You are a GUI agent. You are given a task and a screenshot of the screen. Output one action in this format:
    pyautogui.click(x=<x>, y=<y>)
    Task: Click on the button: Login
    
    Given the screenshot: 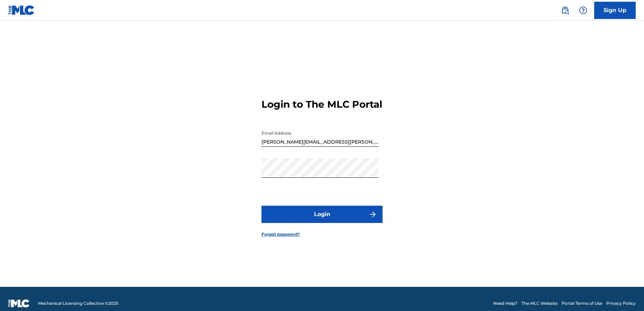 What is the action you would take?
    pyautogui.click(x=322, y=215)
    